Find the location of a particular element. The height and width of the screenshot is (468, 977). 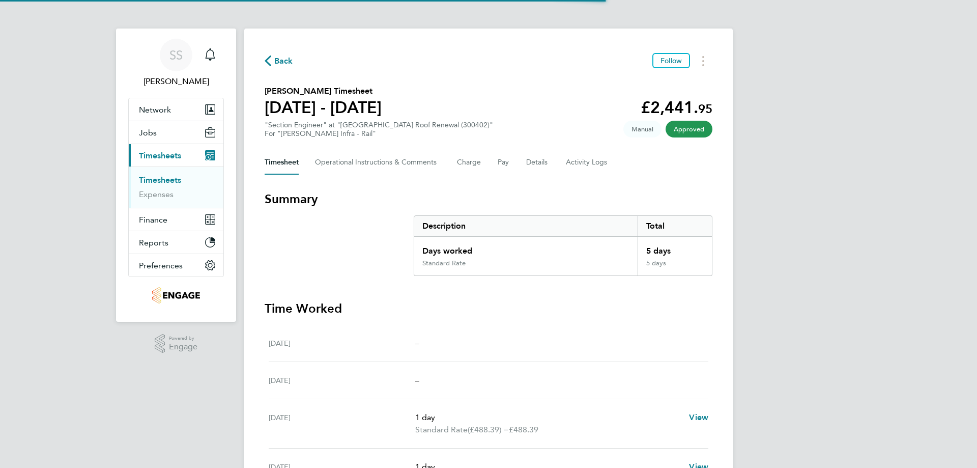

h3: Summary is located at coordinates (489, 199).